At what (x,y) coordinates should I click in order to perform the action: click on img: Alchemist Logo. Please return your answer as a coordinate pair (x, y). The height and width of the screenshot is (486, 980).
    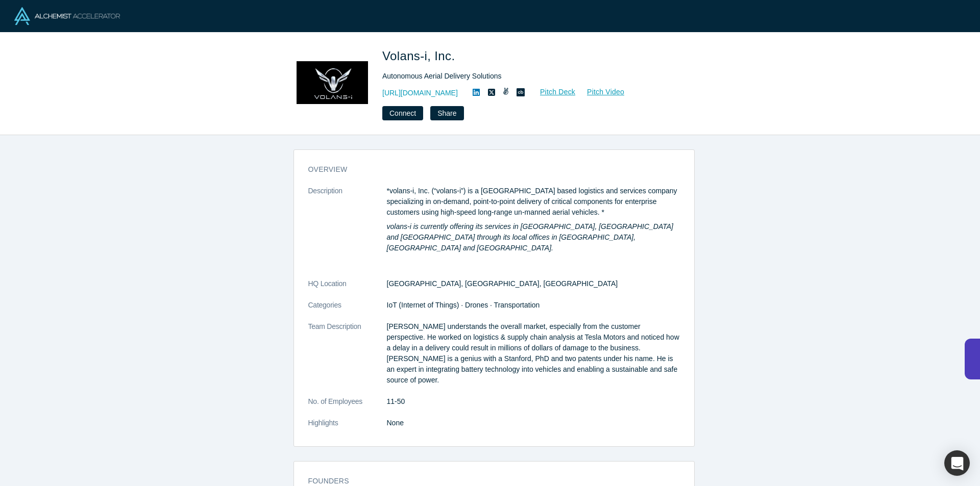
    Looking at the image, I should click on (67, 16).